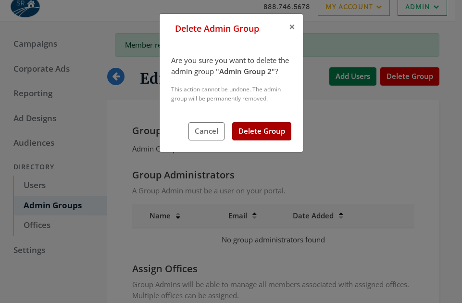 The height and width of the screenshot is (303, 462). Describe the element at coordinates (245, 71) in the screenshot. I see `span: " Admin Group 2 "` at that location.